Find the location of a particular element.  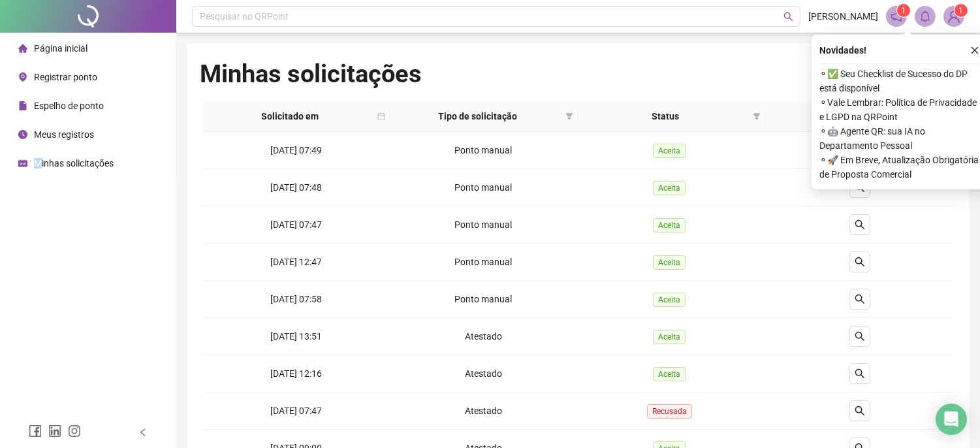

span: linkedin is located at coordinates (55, 432).